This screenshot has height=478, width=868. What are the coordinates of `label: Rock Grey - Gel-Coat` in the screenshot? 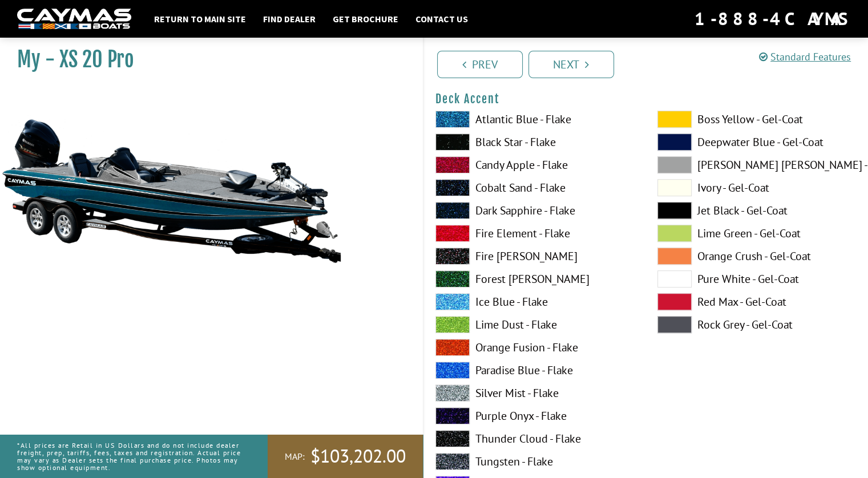 It's located at (757, 325).